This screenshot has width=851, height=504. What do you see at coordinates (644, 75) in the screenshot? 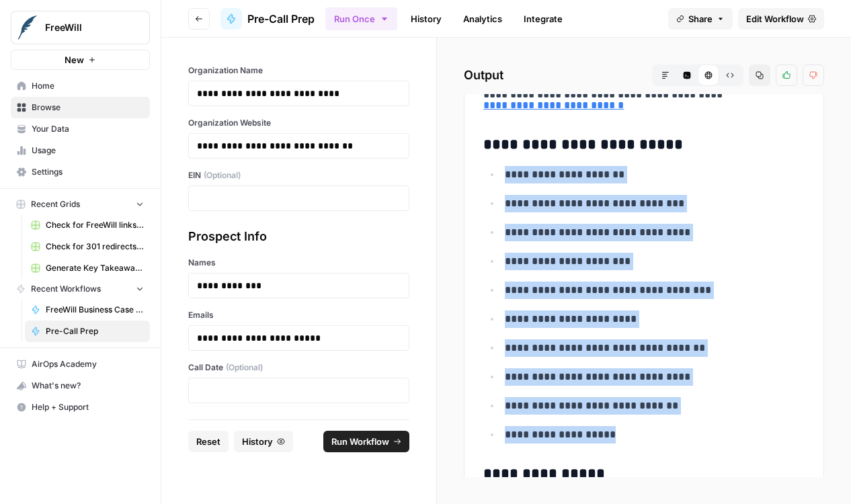
I see `h2: Output` at bounding box center [644, 75].